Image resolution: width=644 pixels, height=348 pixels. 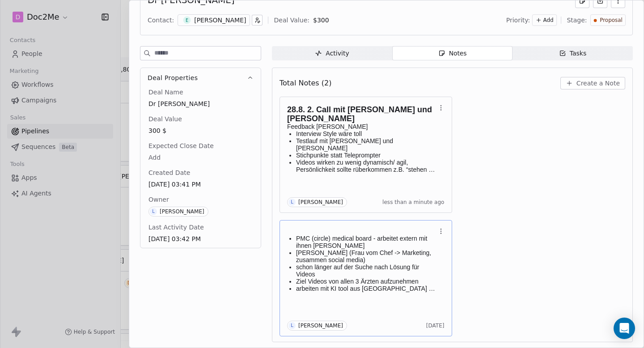 I want to click on button: Create a Note, so click(x=593, y=83).